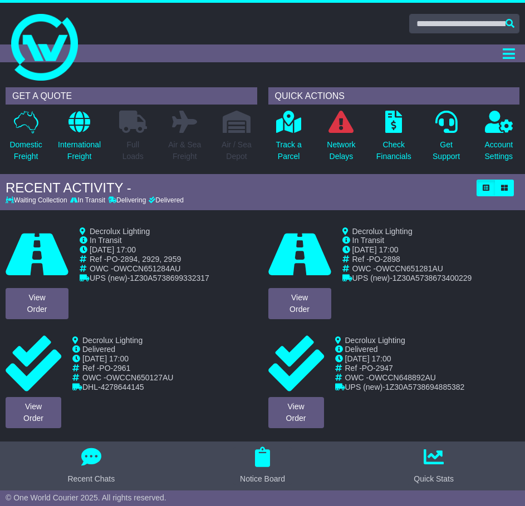  What do you see at coordinates (26, 139) in the screenshot?
I see `a: DomesticFreight` at bounding box center [26, 139].